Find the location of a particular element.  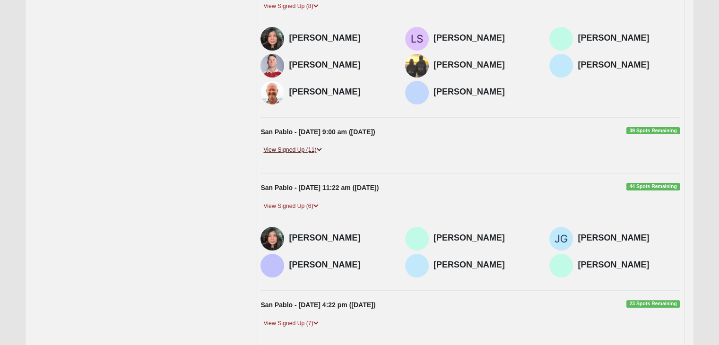

span: 39 Spots Remaining is located at coordinates (653, 131).